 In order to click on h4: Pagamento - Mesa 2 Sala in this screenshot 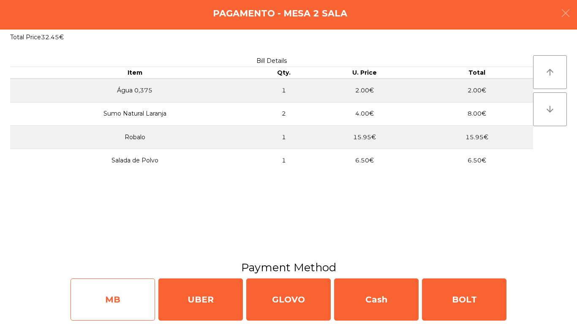, I will do `click(280, 14)`.